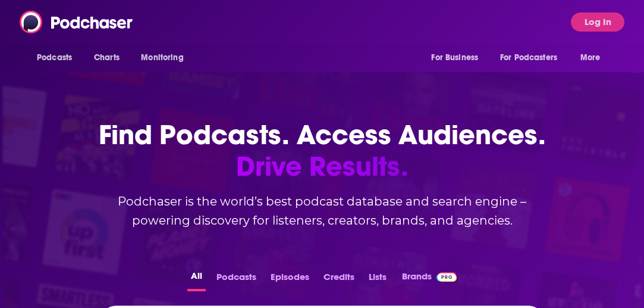  I want to click on button: Log In, so click(598, 22).